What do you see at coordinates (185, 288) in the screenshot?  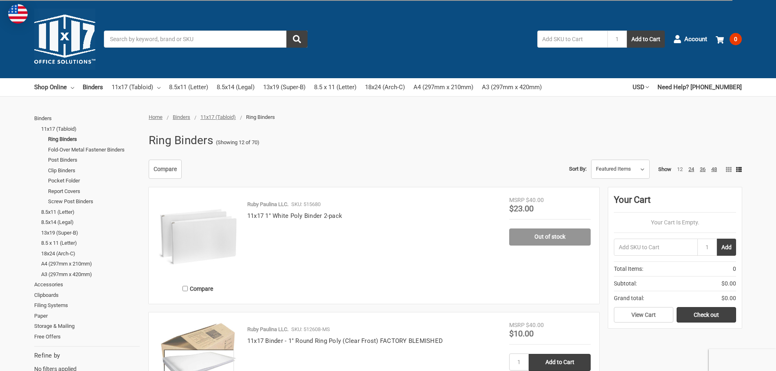 I see `input: Compare` at bounding box center [185, 288].